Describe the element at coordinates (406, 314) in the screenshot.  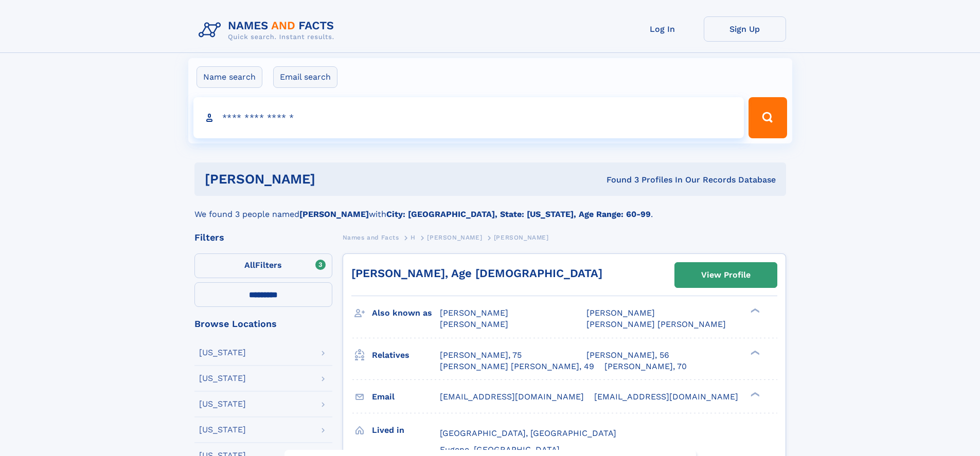
I see `h3: Also known as` at that location.